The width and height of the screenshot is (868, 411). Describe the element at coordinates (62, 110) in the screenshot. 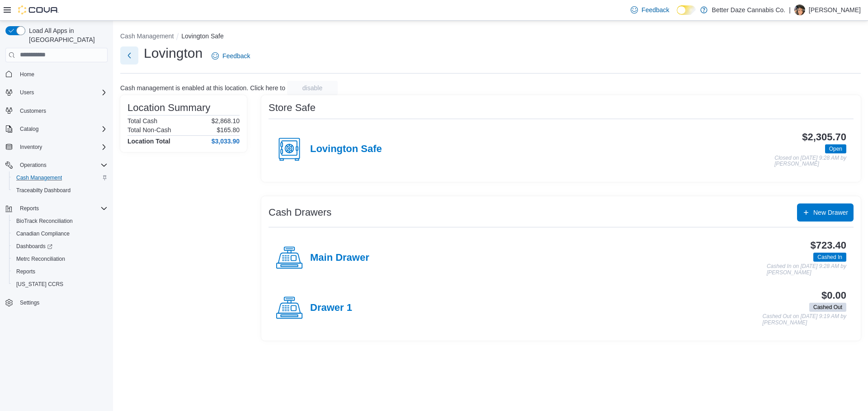

I see `span: Customers` at that location.